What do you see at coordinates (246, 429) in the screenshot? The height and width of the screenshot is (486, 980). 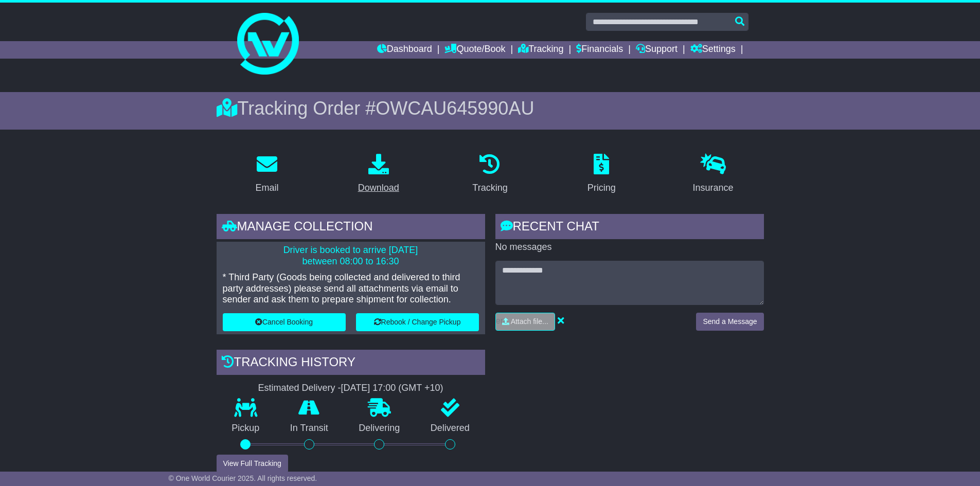 I see `p: Pickup` at bounding box center [246, 429].